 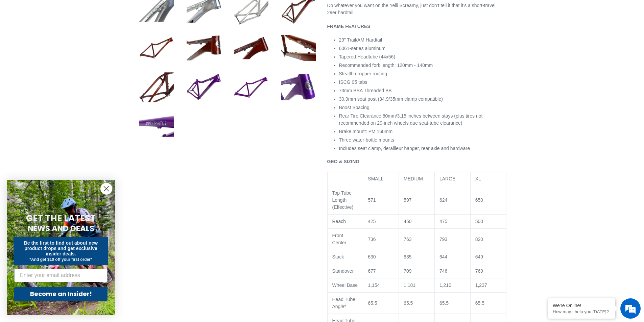 I want to click on span: 793, so click(x=443, y=240).